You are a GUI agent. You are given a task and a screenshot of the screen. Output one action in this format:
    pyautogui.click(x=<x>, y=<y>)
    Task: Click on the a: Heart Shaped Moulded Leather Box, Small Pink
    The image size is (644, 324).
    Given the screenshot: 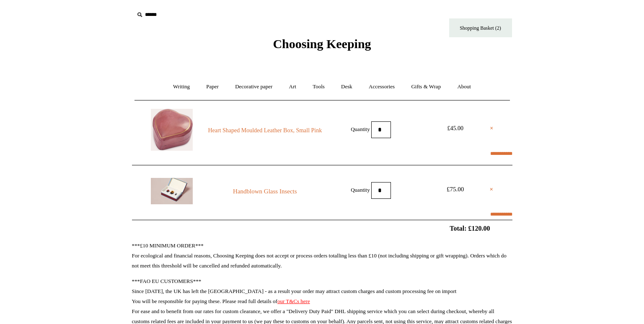 What is the action you would take?
    pyautogui.click(x=265, y=131)
    